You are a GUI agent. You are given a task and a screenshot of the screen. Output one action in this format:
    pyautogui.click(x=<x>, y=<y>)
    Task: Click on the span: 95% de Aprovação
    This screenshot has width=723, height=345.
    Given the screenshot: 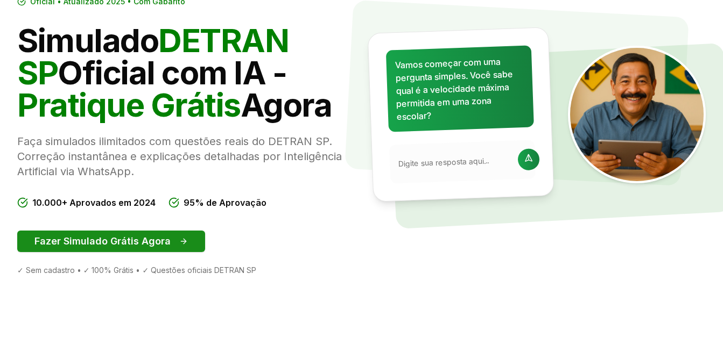 What is the action you would take?
    pyautogui.click(x=225, y=203)
    